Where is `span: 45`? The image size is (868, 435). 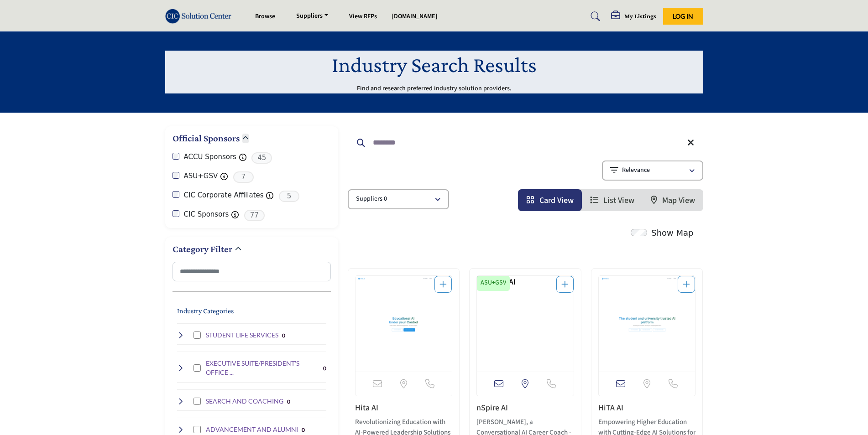
span: 45 is located at coordinates (262, 158).